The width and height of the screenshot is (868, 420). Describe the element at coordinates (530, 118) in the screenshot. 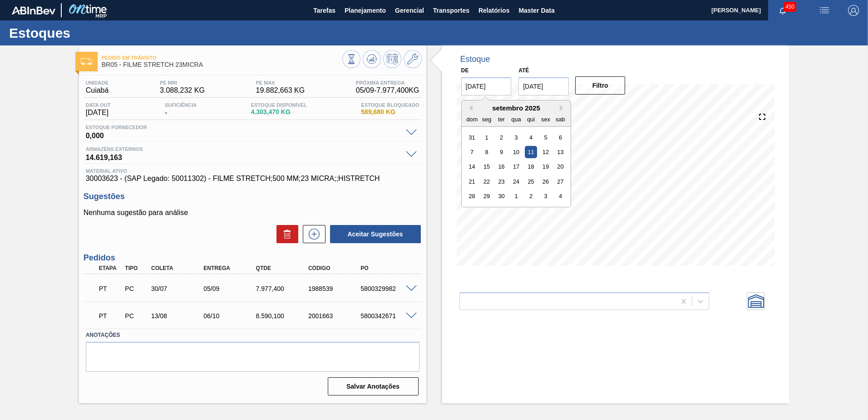

I see `div: qui` at that location.